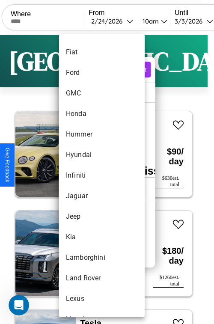 The width and height of the screenshot is (214, 324). What do you see at coordinates (102, 52) in the screenshot?
I see `li: Fiat` at bounding box center [102, 52].